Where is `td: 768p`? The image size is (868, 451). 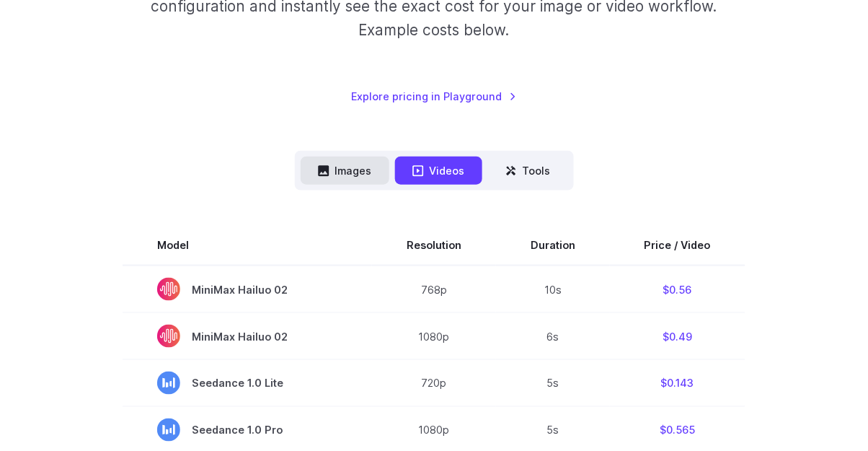
td: 768p is located at coordinates (434, 290).